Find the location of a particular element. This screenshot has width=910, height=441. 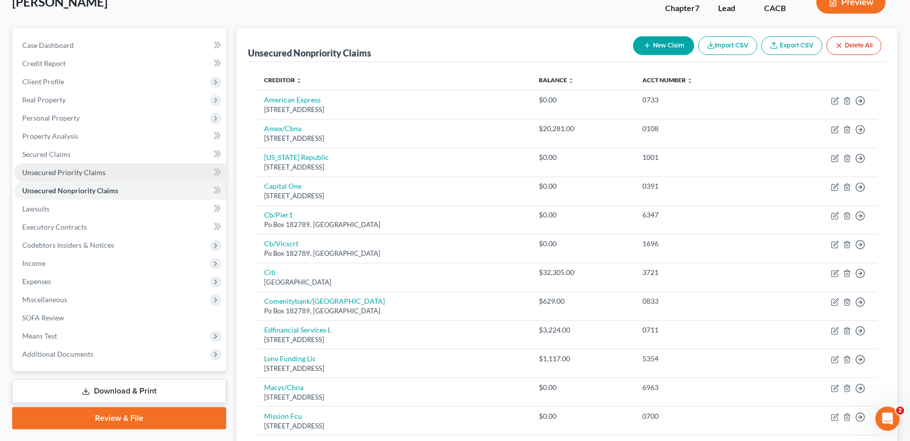

div: 0391 is located at coordinates (701, 186).